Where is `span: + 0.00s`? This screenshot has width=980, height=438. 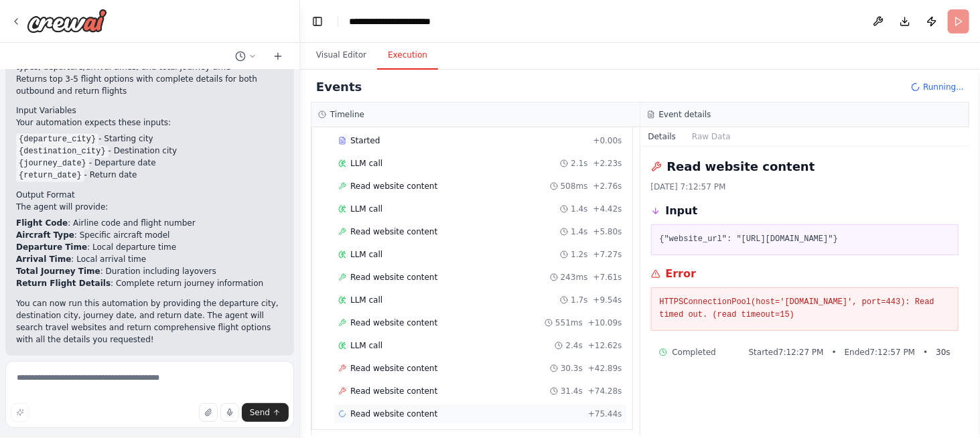
span: + 0.00s is located at coordinates (606, 141).